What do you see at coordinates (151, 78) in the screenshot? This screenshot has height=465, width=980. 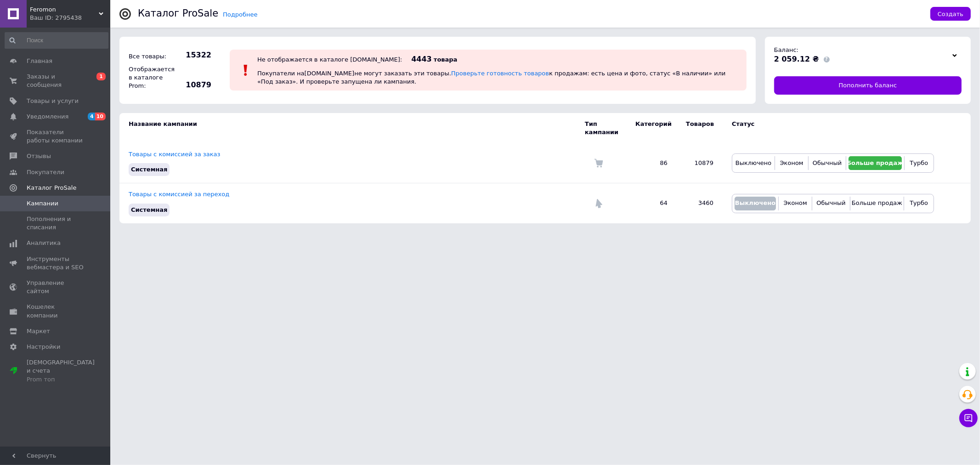 I see `div: Отображается в каталоге Prom:` at bounding box center [151, 78].